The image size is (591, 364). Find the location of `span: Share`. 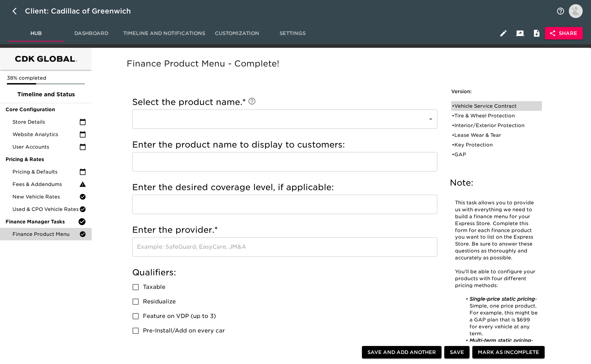

span: Share is located at coordinates (564, 34).